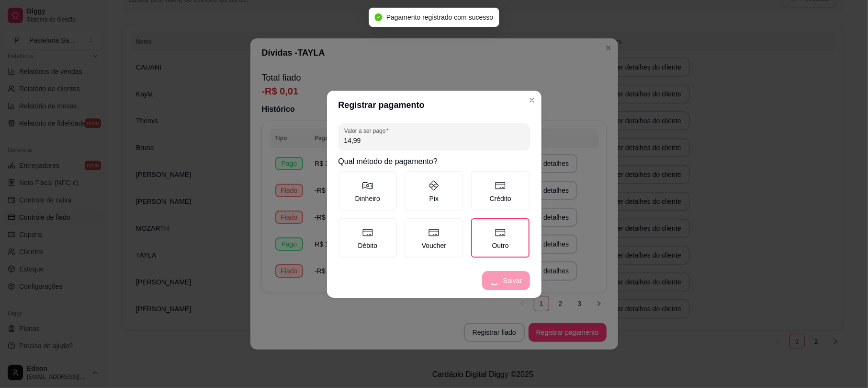  I want to click on label: Pix, so click(434, 191).